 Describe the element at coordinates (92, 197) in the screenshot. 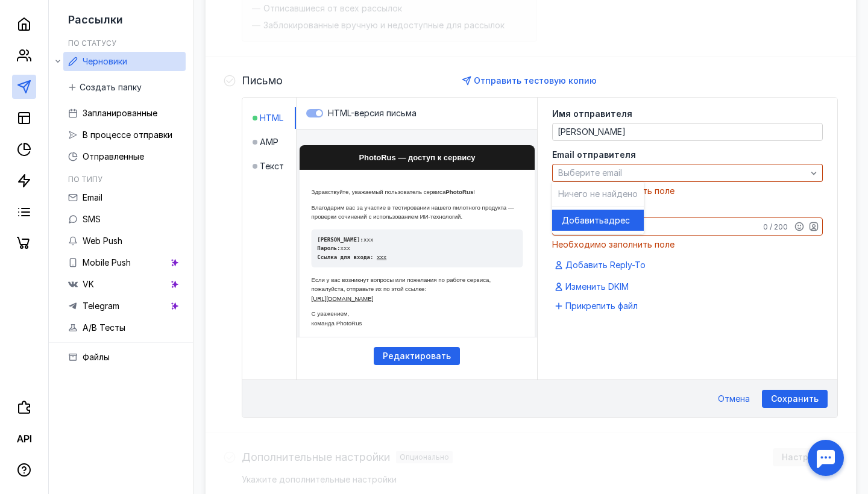

I see `span: Email` at that location.